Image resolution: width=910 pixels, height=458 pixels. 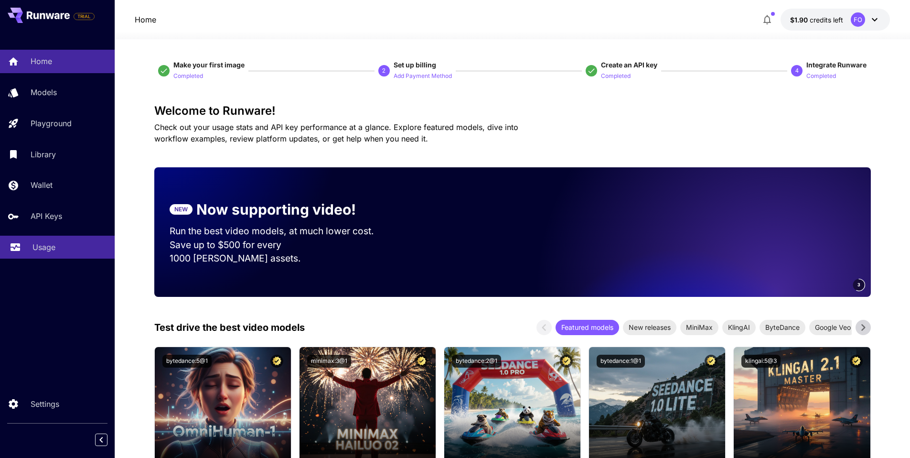 What do you see at coordinates (423, 75) in the screenshot?
I see `button: Add Payment Method` at bounding box center [423, 75].